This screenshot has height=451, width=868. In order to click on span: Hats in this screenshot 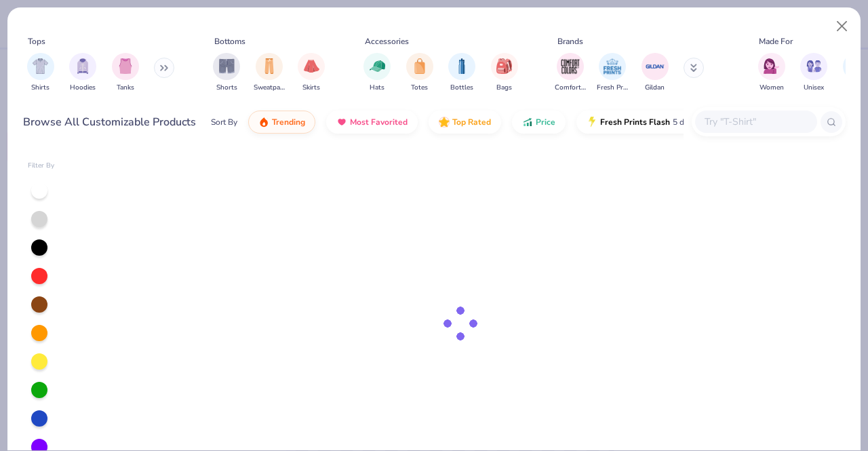, I will do `click(377, 87)`.